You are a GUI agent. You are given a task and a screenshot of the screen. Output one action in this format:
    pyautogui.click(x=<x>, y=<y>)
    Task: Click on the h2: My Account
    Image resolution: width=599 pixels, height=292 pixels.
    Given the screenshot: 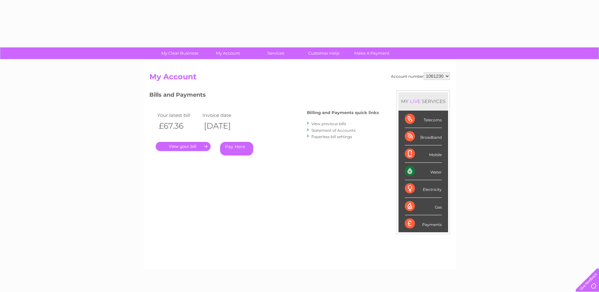 What is the action you would take?
    pyautogui.click(x=299, y=78)
    